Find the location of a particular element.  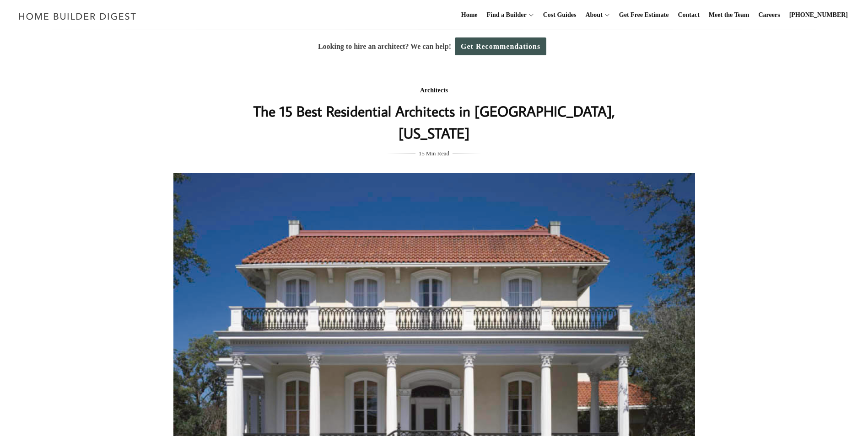

img: Home Builder Digest is located at coordinates (77, 16).